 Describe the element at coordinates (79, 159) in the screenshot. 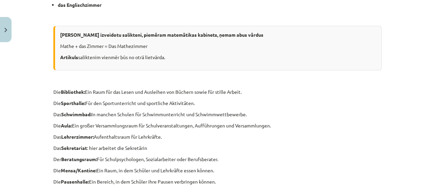

I see `b: Beratungsraum:` at that location.